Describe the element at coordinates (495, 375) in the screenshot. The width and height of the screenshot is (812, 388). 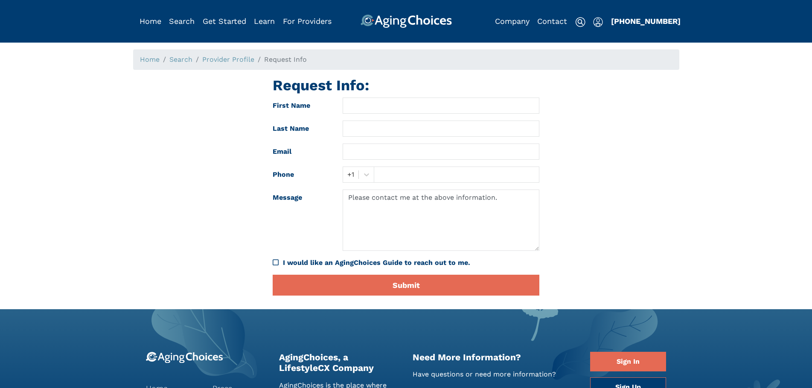
I see `p: Have questions or need more information?` at that location.